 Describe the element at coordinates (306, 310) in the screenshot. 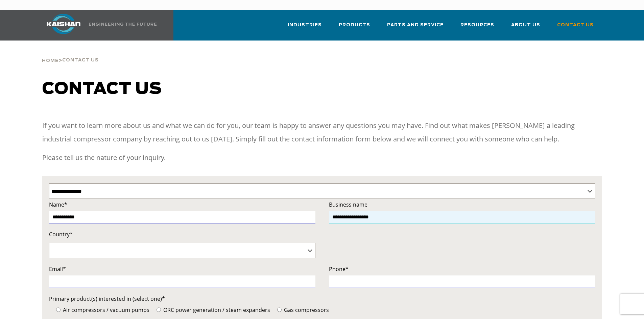

I see `span: Gas compressors` at that location.